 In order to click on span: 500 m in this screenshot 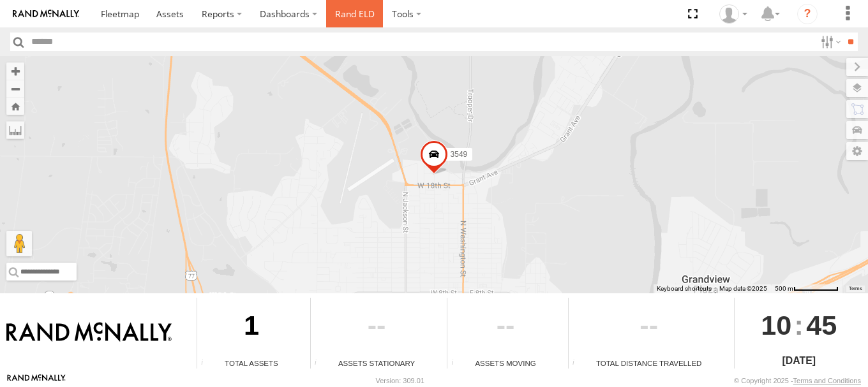, I will do `click(784, 288)`.